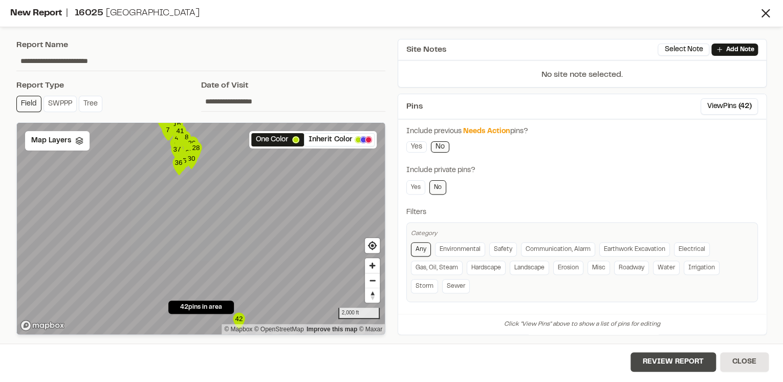 This screenshot has width=783, height=382. I want to click on button: Zoom out, so click(372, 280).